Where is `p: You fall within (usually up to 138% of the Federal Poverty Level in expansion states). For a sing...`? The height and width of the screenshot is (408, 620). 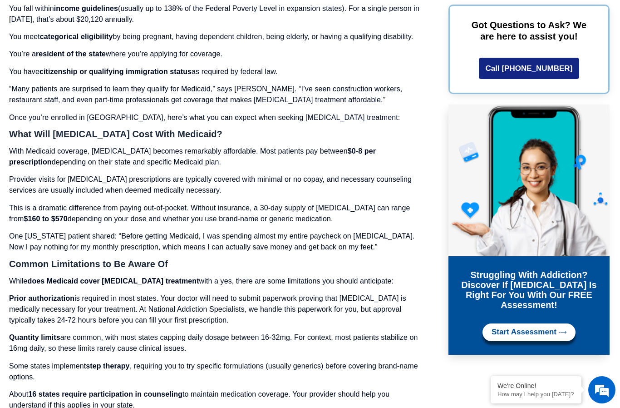 p: You fall within (usually up to 138% of the Federal Poverty Level in expansion states). For a sing... is located at coordinates (218, 14).